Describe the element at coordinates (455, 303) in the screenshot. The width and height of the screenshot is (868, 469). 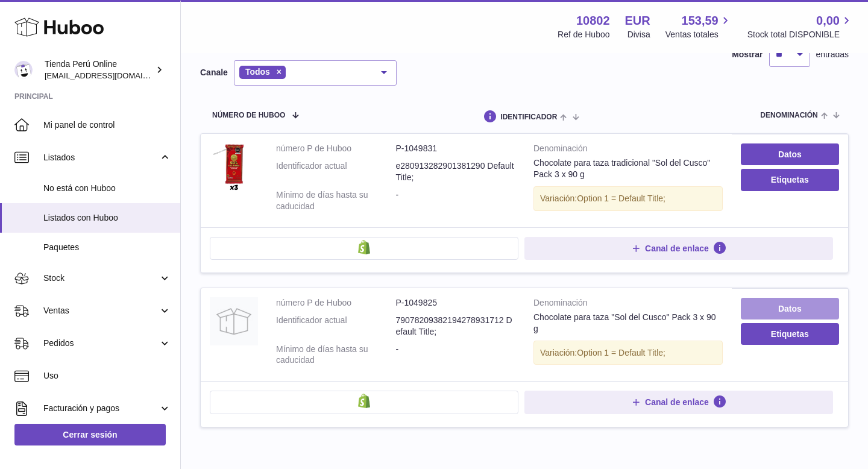
I see `dd: P-1049825` at that location.